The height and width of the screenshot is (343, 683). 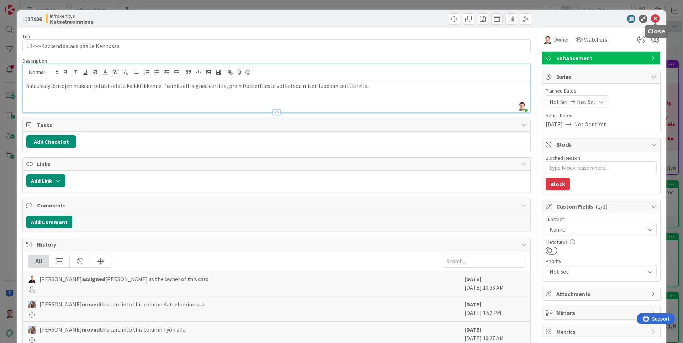 I want to click on b: 17926, so click(x=35, y=19).